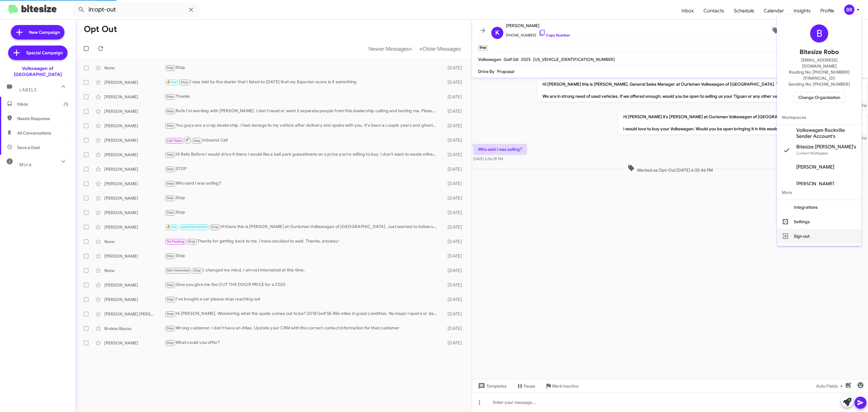 The height and width of the screenshot is (412, 868). What do you see at coordinates (819, 33) in the screenshot?
I see `div: B` at bounding box center [819, 33].